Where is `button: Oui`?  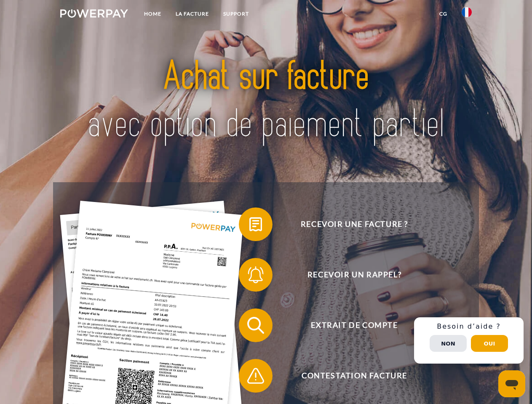 button: Oui is located at coordinates (489, 344).